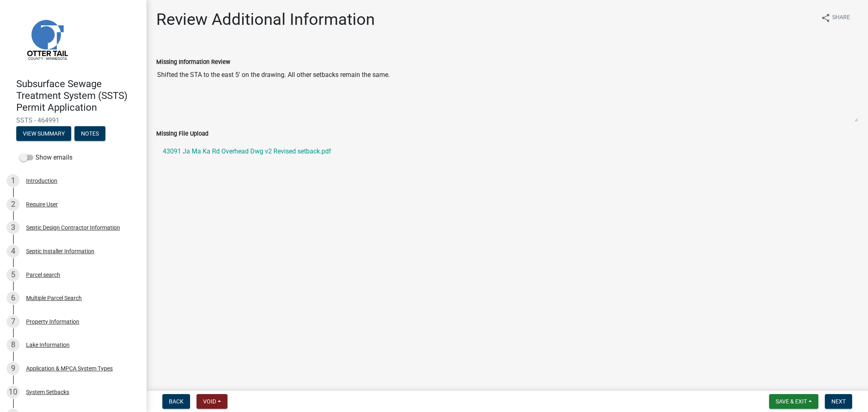  Describe the element at coordinates (13, 204) in the screenshot. I see `div: 2` at that location.